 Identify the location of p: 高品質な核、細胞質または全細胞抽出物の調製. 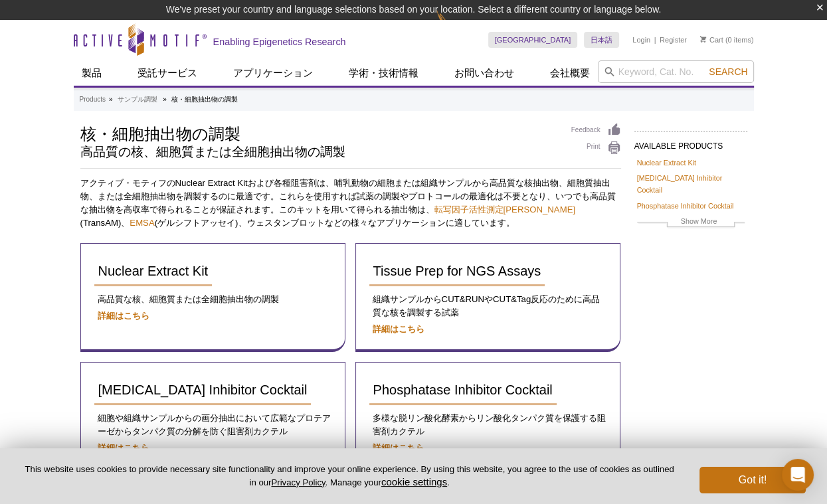
(213, 299).